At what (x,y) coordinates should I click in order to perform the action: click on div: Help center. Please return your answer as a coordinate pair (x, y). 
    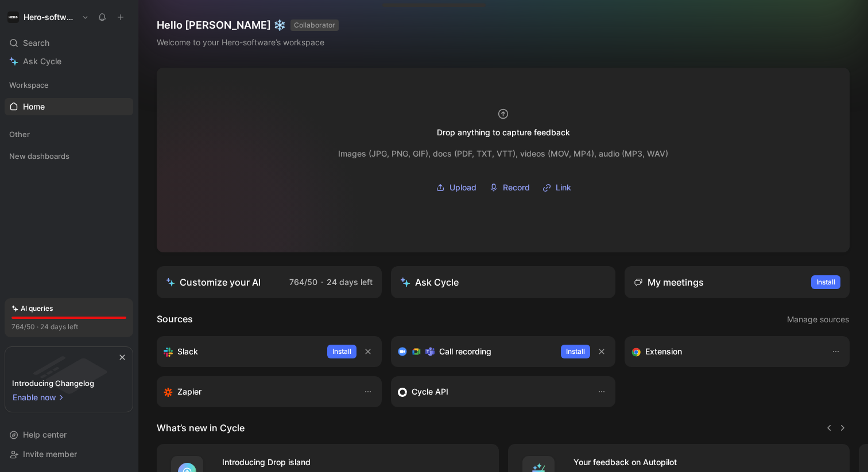
    Looking at the image, I should click on (69, 435).